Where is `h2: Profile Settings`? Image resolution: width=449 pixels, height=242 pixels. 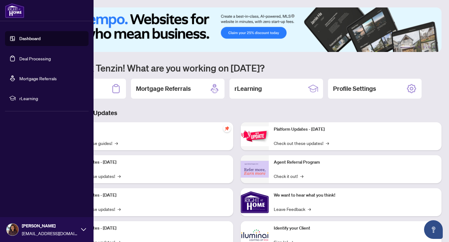
h2: Profile Settings is located at coordinates (354, 89).